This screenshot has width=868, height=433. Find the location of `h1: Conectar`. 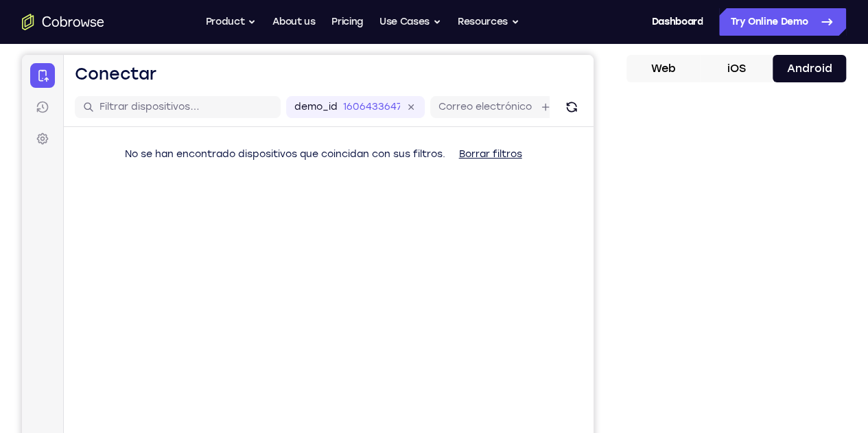

h1: Conectar is located at coordinates (93, 19).